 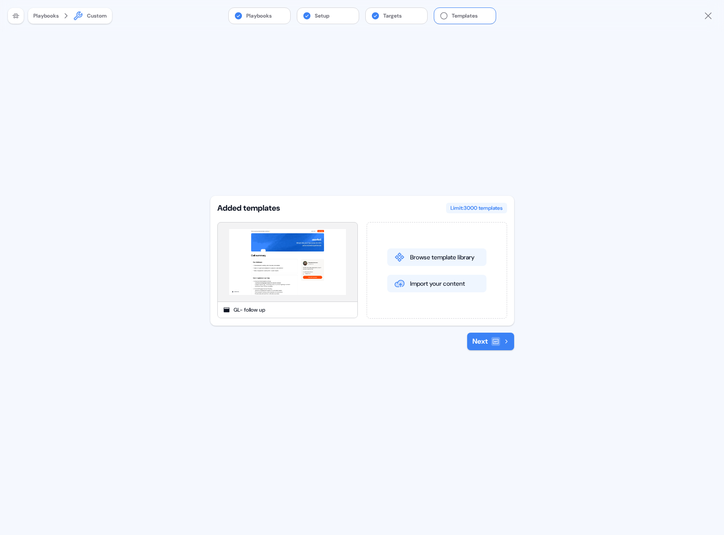 I want to click on div: Limit: 3000 templates, so click(x=477, y=208).